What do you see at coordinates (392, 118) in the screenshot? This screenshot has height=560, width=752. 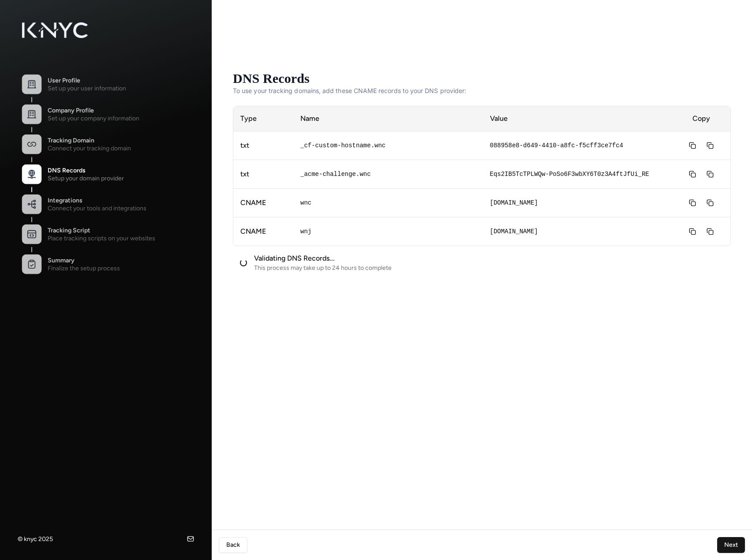 I see `div: Name` at bounding box center [392, 118].